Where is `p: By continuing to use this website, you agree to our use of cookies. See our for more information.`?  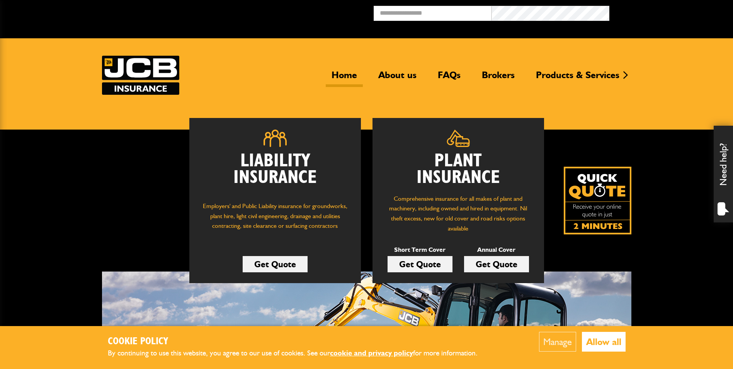 p: By continuing to use this website, you agree to our use of cookies. See our for more information. is located at coordinates (299, 353).